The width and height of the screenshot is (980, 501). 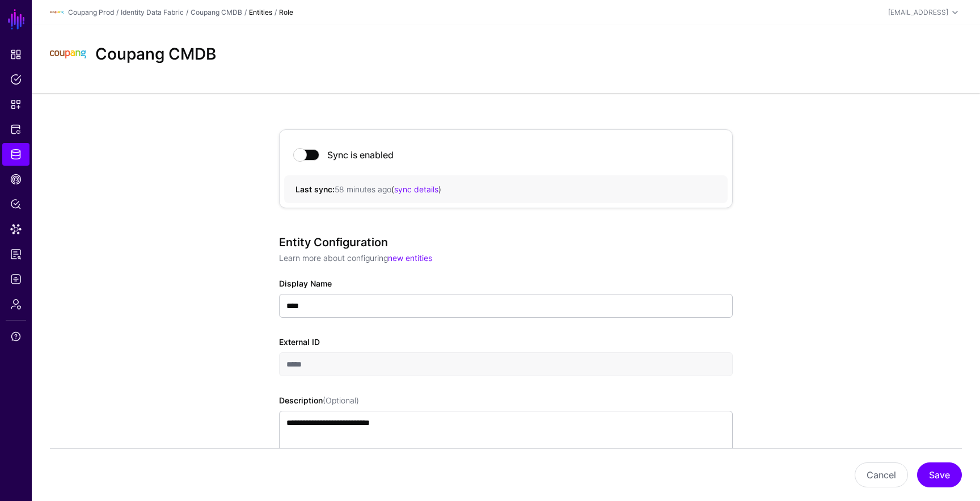 I want to click on a: Policy Lens, so click(x=16, y=204).